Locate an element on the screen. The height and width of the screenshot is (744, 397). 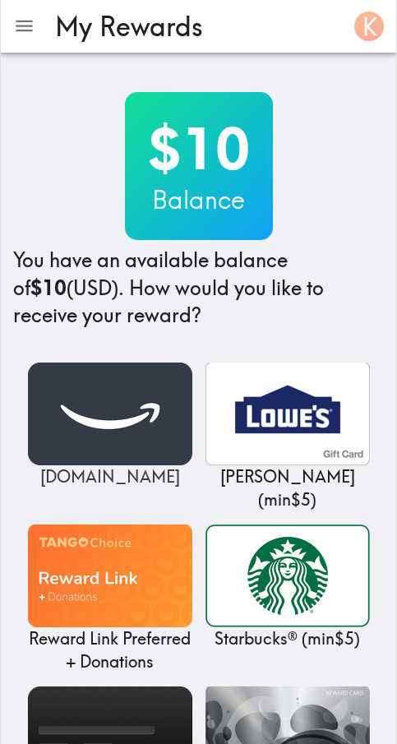
button: K is located at coordinates (369, 26).